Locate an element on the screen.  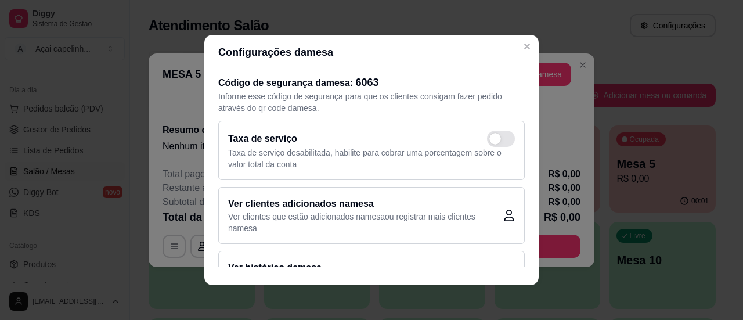
h2: Ver clientes adicionados na mesa is located at coordinates (365, 204).